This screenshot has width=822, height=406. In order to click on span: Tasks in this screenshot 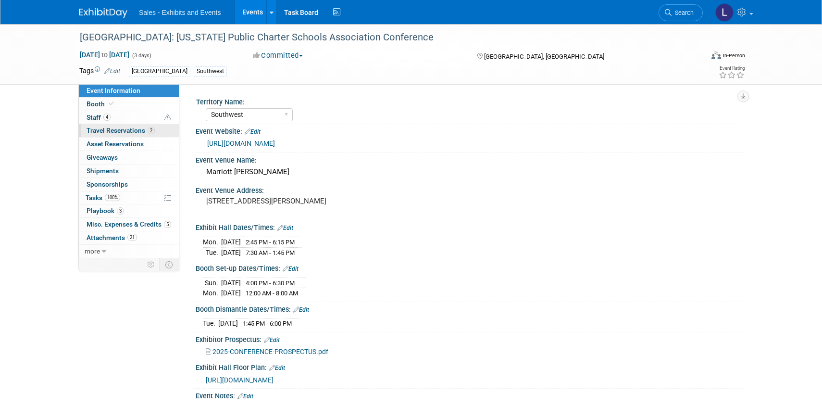, I will do `click(103, 198)`.